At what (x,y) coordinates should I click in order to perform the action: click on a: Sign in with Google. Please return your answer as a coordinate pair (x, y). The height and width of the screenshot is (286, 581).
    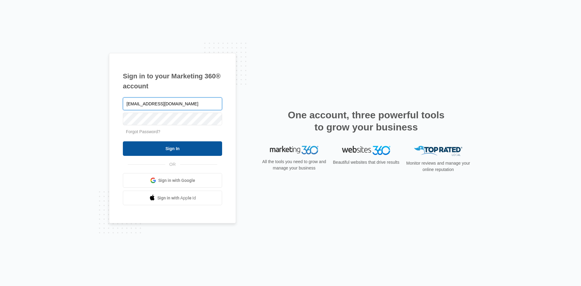
    Looking at the image, I should click on (172, 180).